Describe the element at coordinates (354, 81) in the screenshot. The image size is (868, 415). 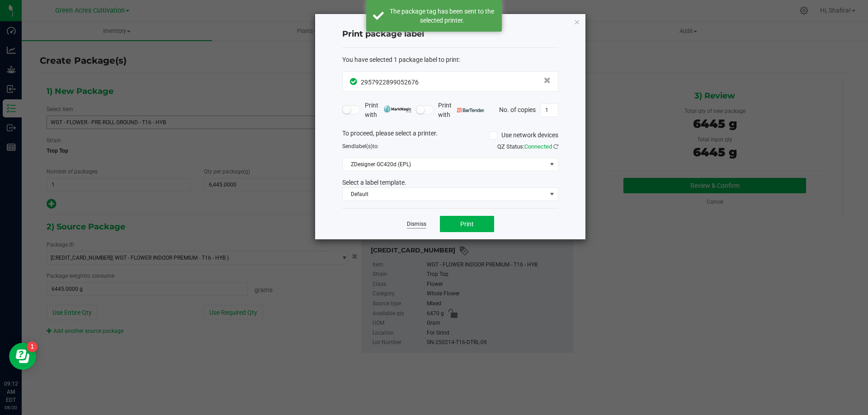
I see `span: In Sync` at that location.